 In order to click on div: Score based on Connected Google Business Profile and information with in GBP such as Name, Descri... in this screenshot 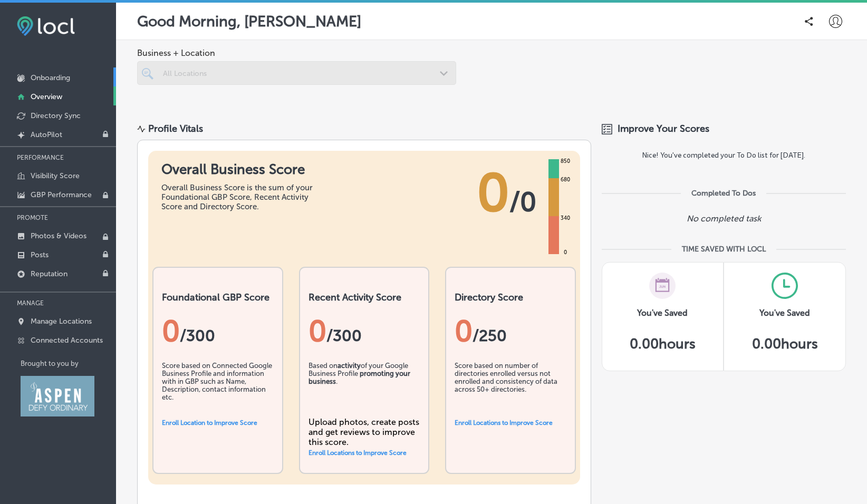, I will do `click(218, 388)`.